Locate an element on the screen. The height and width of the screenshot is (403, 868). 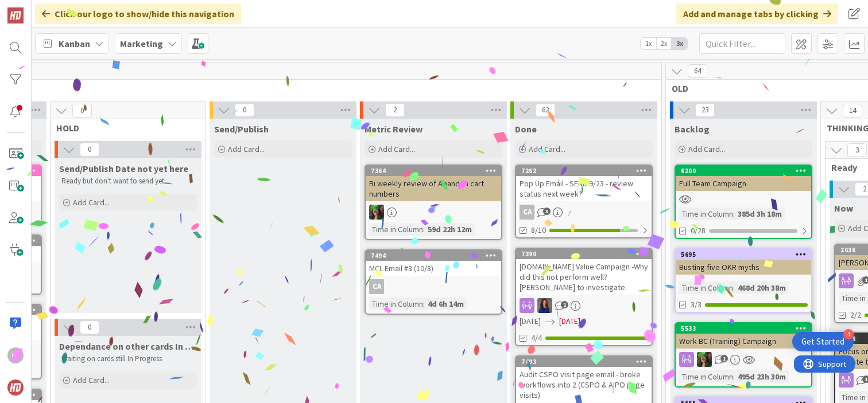
span: 8/10 is located at coordinates (539, 230).